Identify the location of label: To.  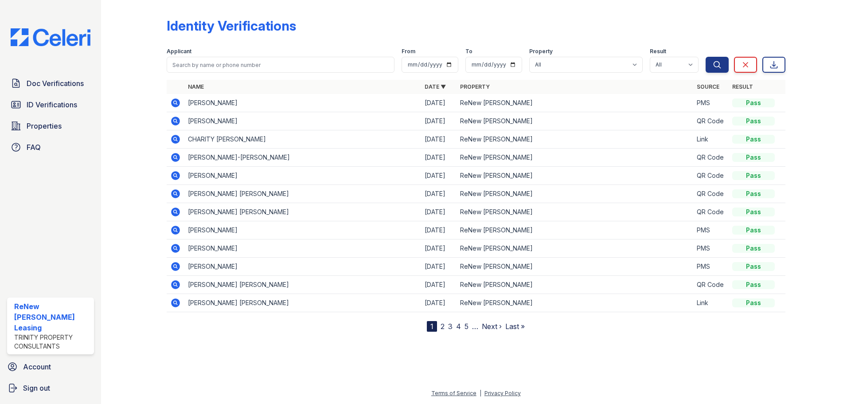
(469, 51).